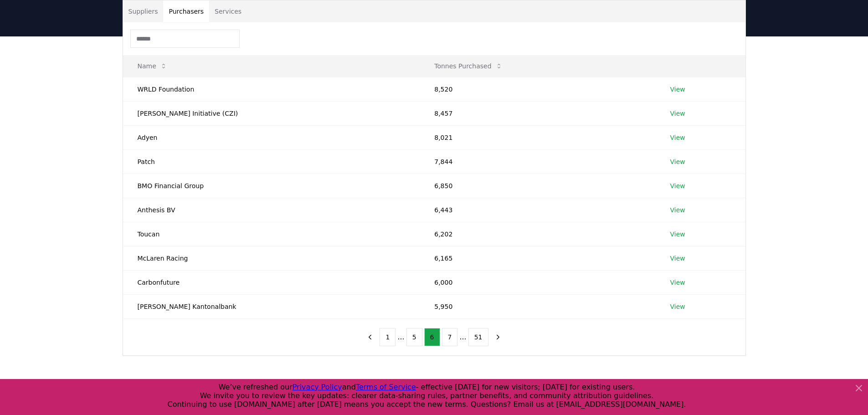  I want to click on button: Name, so click(152, 66).